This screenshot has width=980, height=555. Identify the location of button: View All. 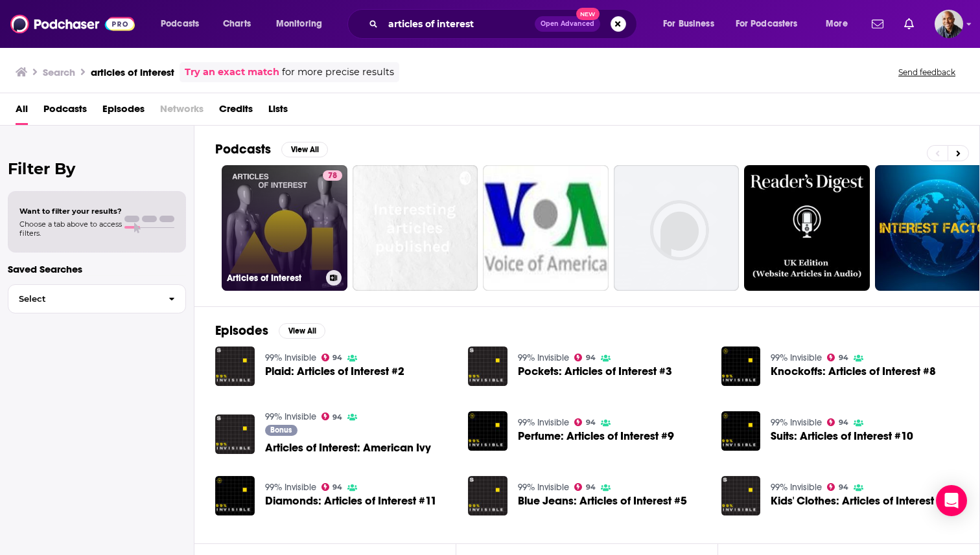
(305, 149).